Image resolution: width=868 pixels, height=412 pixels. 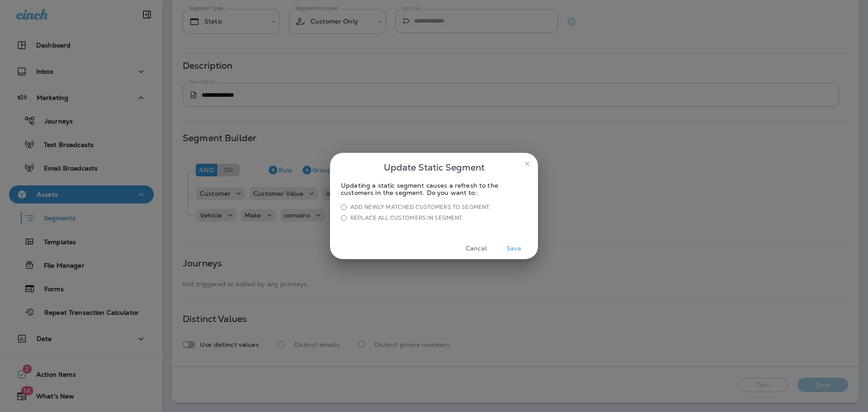 What do you see at coordinates (343, 208) in the screenshot?
I see `input: Add newly matched customers to segment.` at bounding box center [343, 208].